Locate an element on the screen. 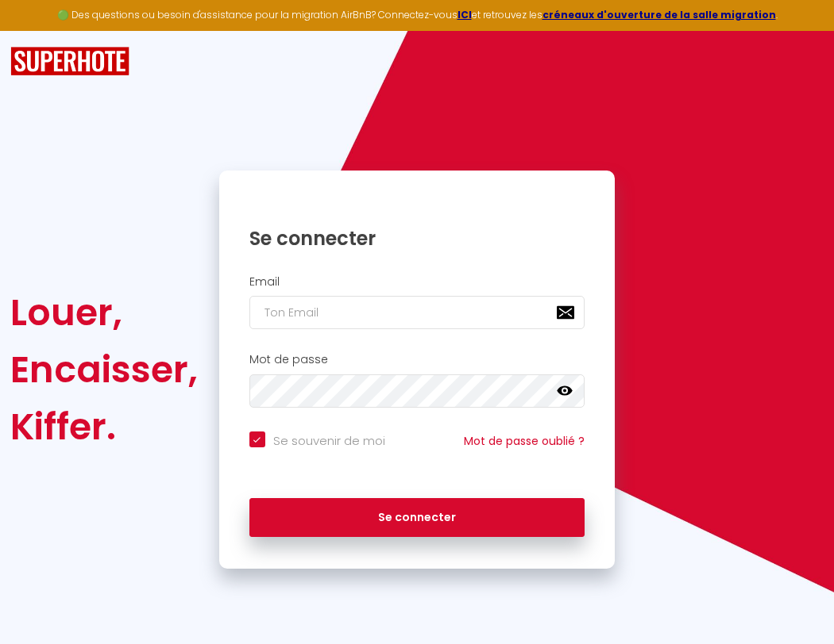 Image resolution: width=834 pixels, height=644 pixels. h1: Se connecter is located at coordinates (417, 238).